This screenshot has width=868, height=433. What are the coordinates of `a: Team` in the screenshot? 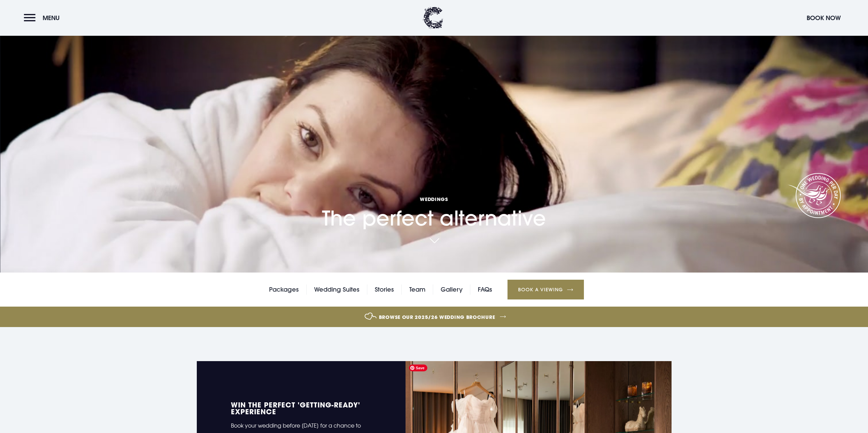 It's located at (417, 290).